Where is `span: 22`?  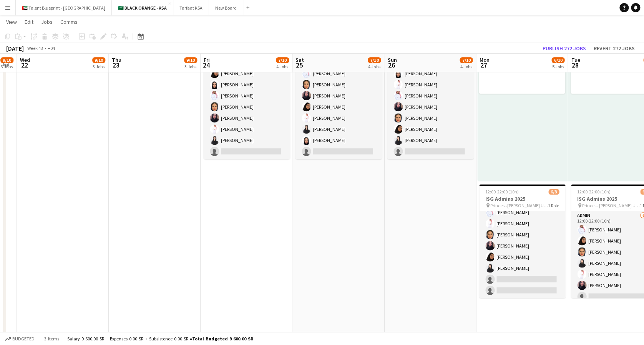
span: 22 is located at coordinates (24, 65).